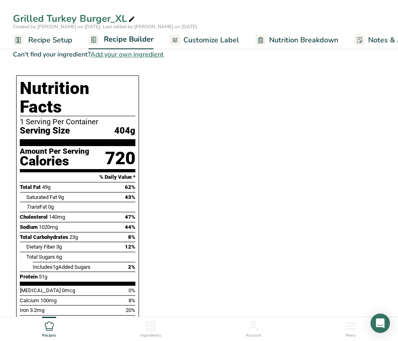 This screenshot has width=398, height=341. Describe the element at coordinates (42, 197) in the screenshot. I see `span: Saturated Fat` at that location.